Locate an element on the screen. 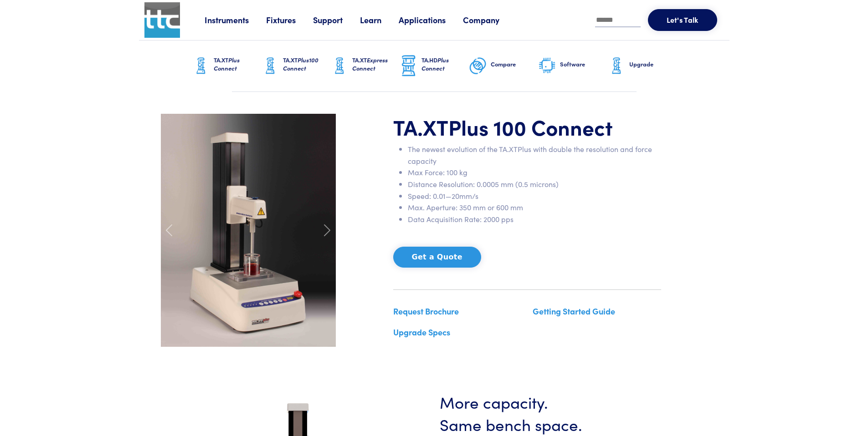 The width and height of the screenshot is (868, 436). a: Upgrade is located at coordinates (643, 66).